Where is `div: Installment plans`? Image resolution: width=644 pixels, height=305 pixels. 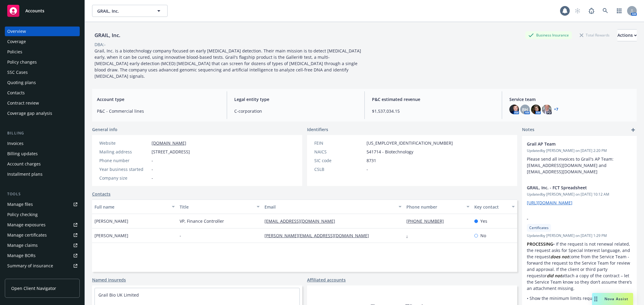 div: Installment plans is located at coordinates (24, 175).